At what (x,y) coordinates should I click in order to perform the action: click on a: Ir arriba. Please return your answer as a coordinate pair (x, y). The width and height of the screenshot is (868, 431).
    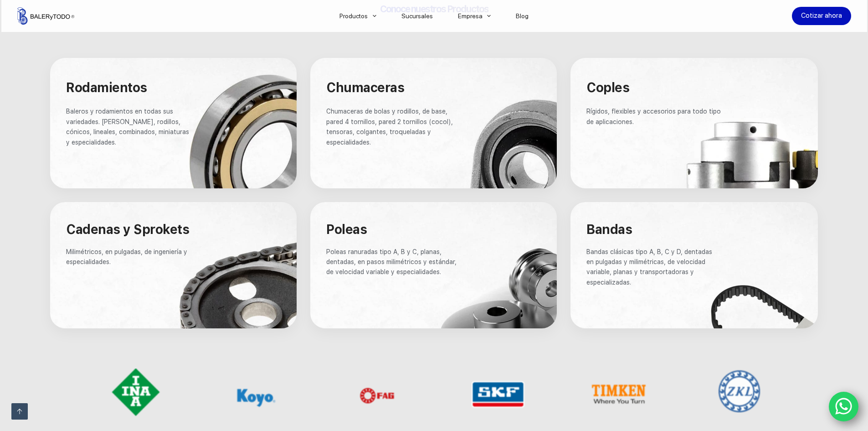
    Looking at the image, I should click on (20, 411).